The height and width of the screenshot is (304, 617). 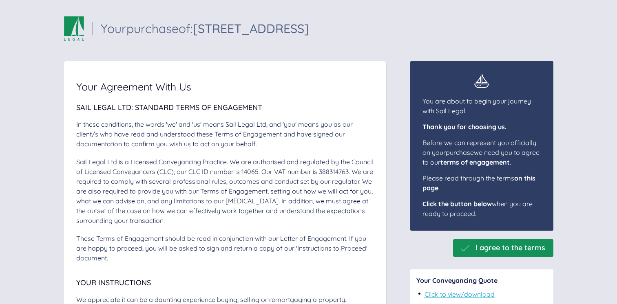 What do you see at coordinates (113, 282) in the screenshot?
I see `span: Your Instructions` at bounding box center [113, 282].